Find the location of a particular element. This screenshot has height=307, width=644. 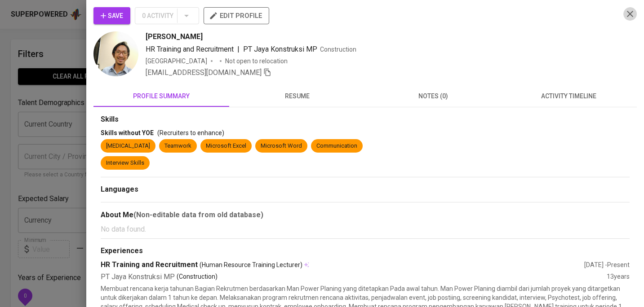

span: Construction is located at coordinates (338, 50).